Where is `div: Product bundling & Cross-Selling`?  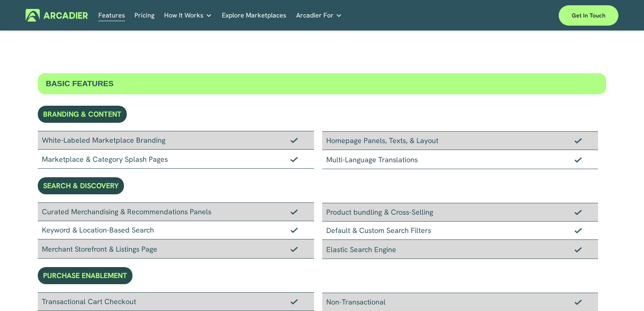 div: Product bundling & Cross-Selling is located at coordinates (460, 213).